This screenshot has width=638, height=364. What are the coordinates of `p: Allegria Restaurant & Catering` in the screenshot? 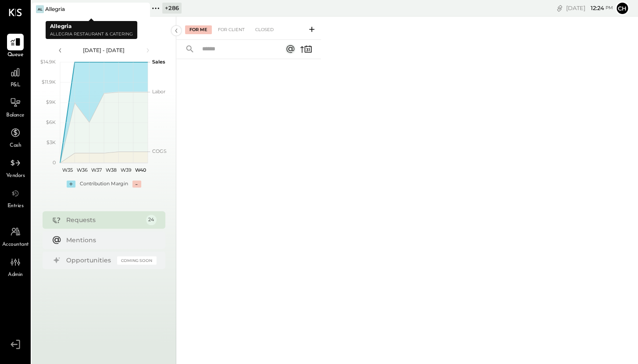 It's located at (91, 34).